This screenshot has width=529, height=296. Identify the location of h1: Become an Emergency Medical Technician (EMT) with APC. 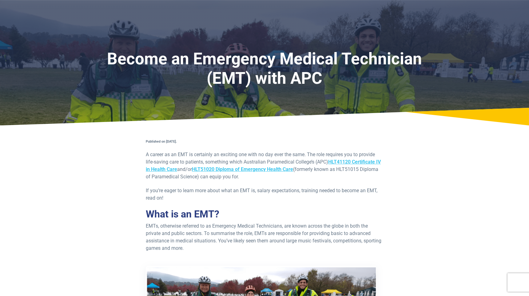
(265, 69).